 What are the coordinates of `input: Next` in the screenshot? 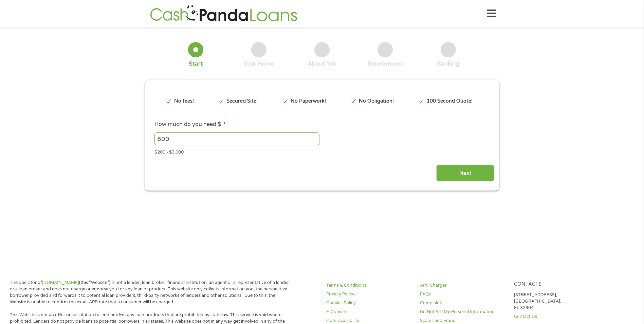 It's located at (465, 173).